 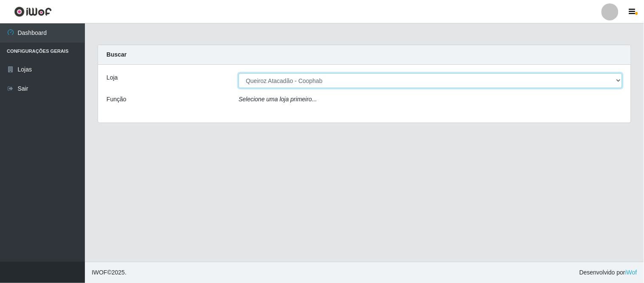 I want to click on span: IWOF, so click(x=99, y=272).